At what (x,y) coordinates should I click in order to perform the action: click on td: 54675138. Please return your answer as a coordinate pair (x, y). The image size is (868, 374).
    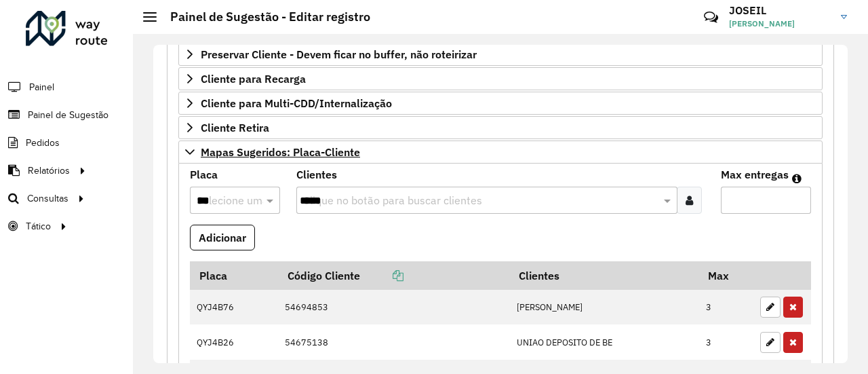
    Looking at the image, I should click on (394, 342).